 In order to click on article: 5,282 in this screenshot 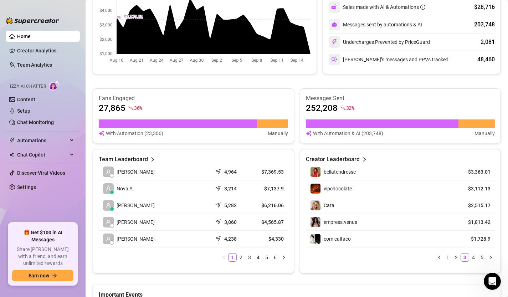, I will do `click(230, 205)`.